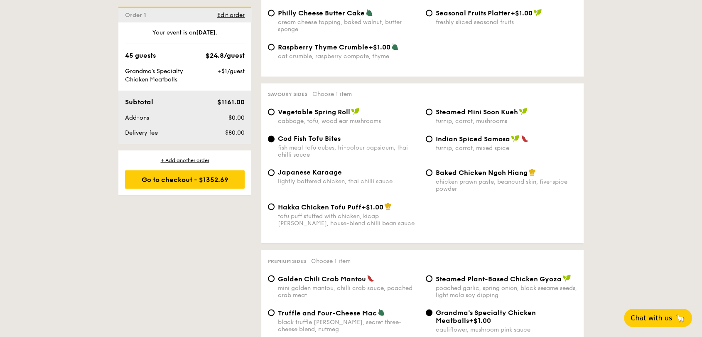 This screenshot has height=337, width=702. Describe the element at coordinates (287, 261) in the screenshot. I see `span: Premium sides` at that location.